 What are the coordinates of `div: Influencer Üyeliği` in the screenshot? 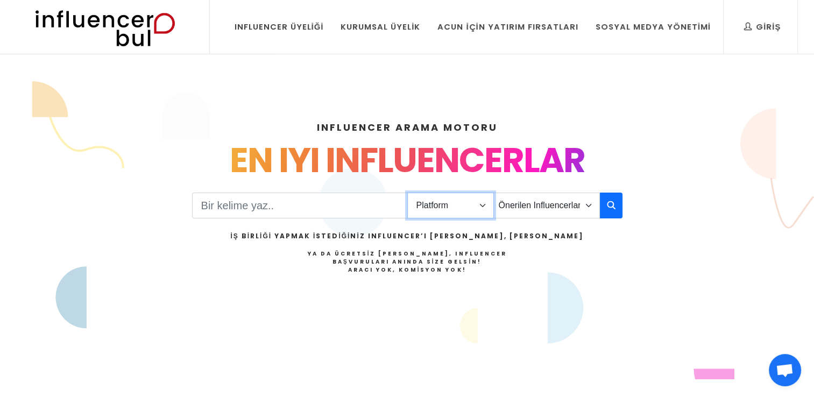 It's located at (279, 27).